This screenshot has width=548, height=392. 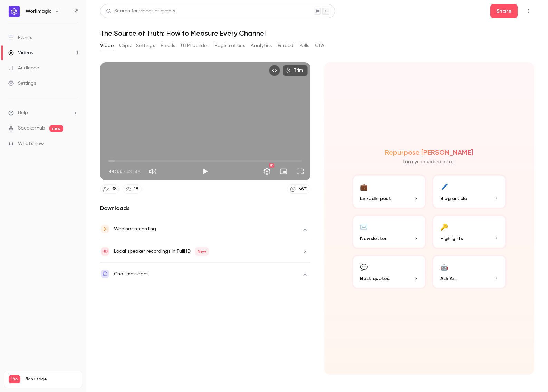 I want to click on div: 00:00, so click(x=124, y=172).